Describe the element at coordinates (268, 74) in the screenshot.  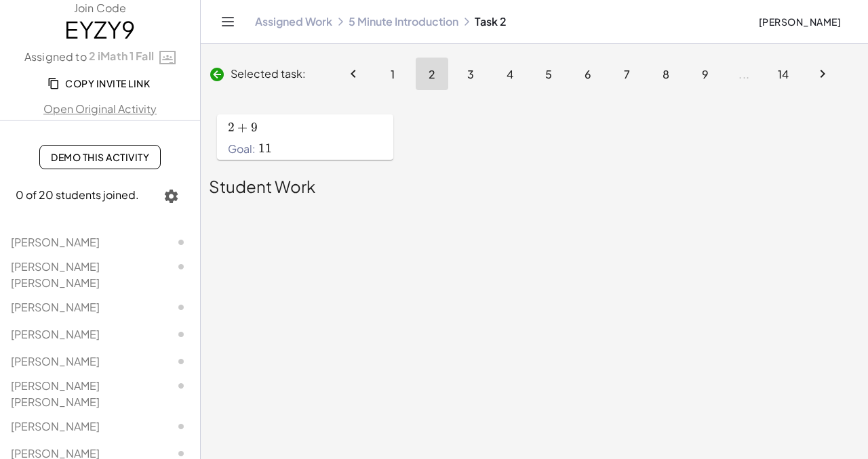
I see `span: Selected task:` at that location.